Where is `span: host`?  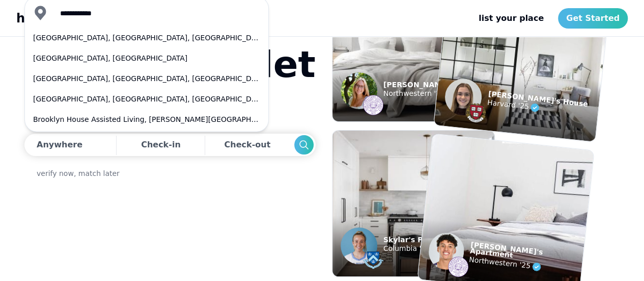
span: host is located at coordinates (31, 18).